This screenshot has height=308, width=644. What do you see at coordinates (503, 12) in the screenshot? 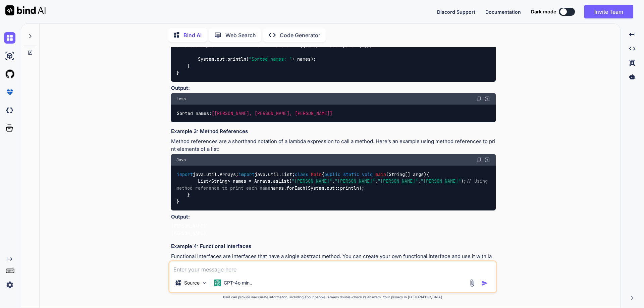
I see `span: Documentation` at bounding box center [503, 12].